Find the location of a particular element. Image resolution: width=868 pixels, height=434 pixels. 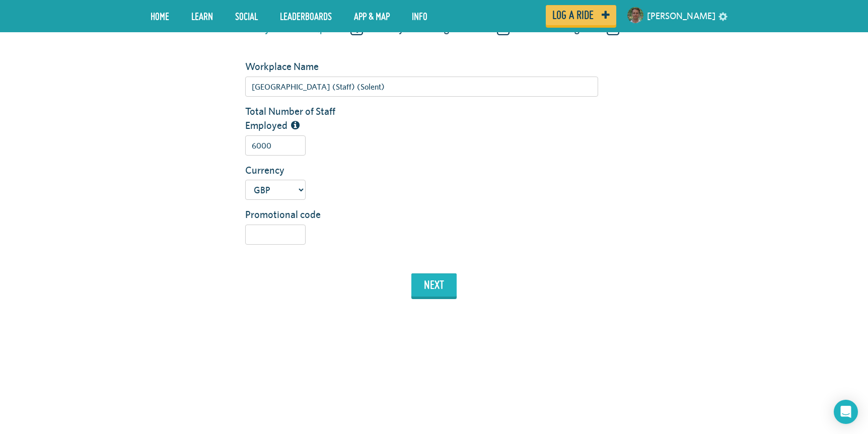

a: Social is located at coordinates (247, 16).